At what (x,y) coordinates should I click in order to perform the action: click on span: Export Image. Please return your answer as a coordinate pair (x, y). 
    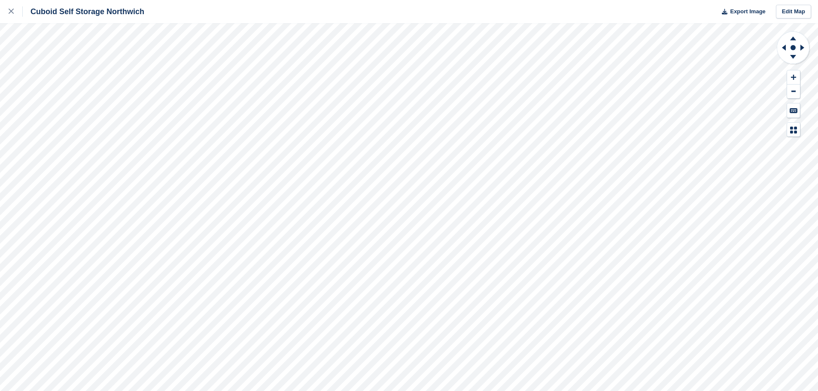
    Looking at the image, I should click on (747, 12).